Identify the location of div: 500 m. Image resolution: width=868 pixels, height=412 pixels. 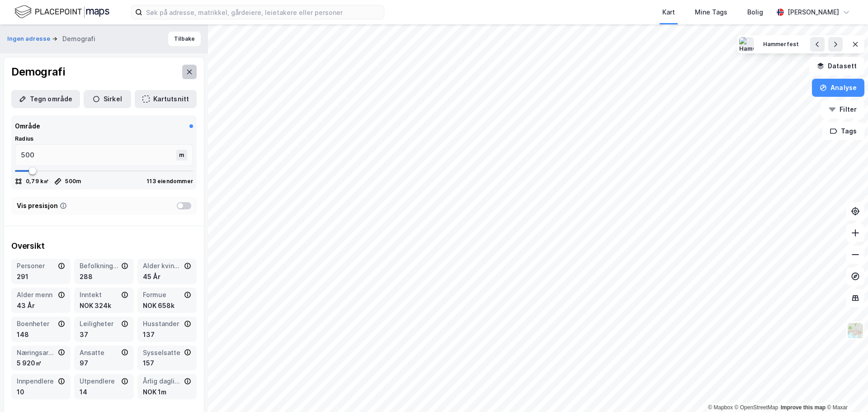
(73, 181).